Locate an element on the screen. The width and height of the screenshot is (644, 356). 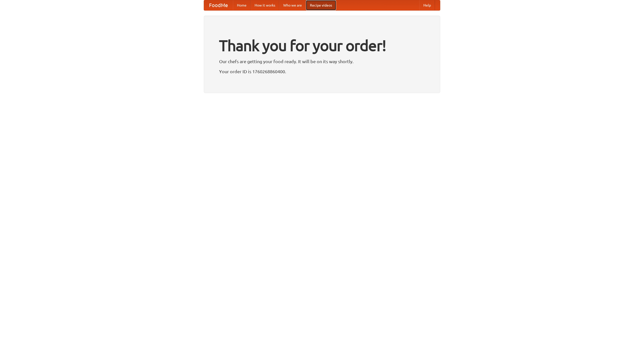
a: Home is located at coordinates (242, 5).